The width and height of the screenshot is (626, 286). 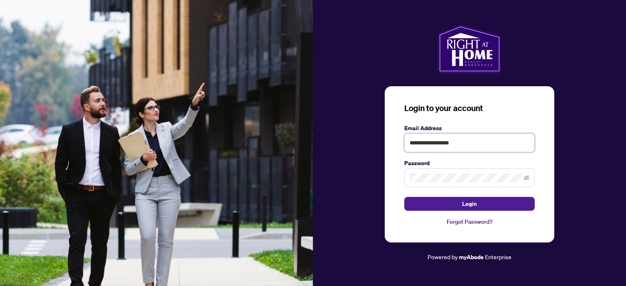 I want to click on span: Powered by, so click(x=442, y=257).